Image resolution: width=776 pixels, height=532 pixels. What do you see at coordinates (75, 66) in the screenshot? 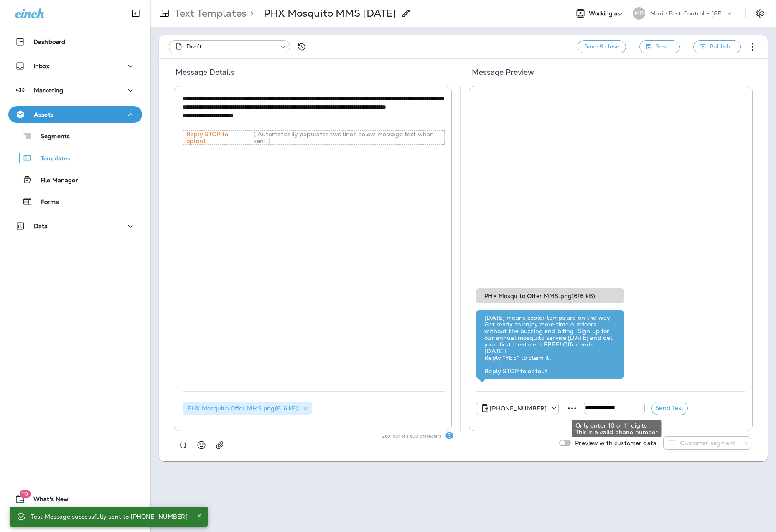
I see `button: Inbox` at bounding box center [75, 66].